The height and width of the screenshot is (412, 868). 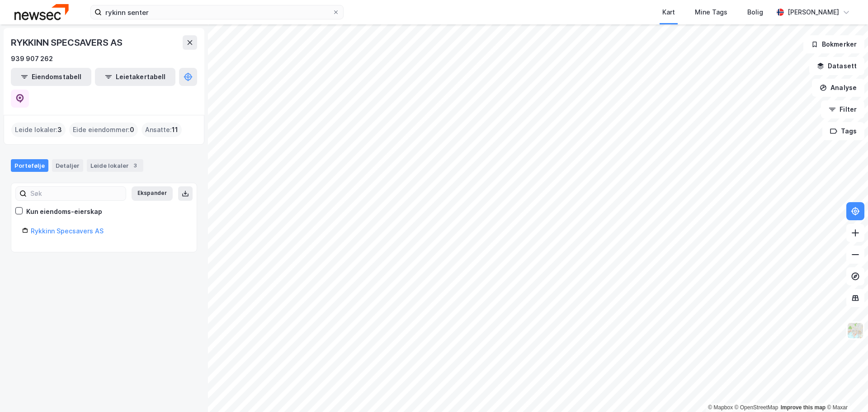 I want to click on input: Søk, so click(x=76, y=193).